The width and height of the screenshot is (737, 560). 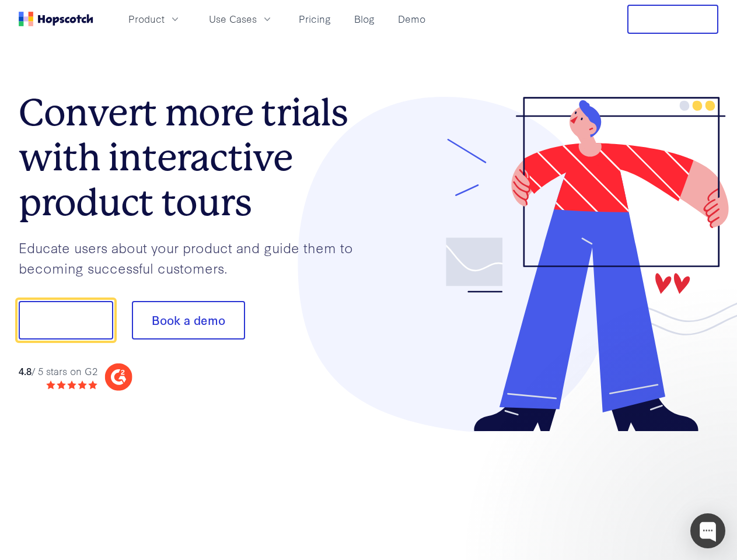 I want to click on button: Product, so click(x=155, y=19).